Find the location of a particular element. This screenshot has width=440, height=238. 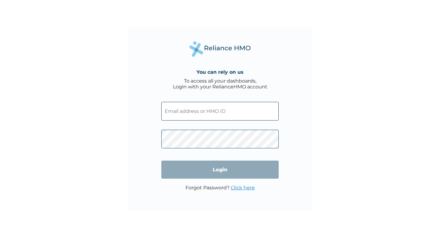

input: Login is located at coordinates (220, 169).